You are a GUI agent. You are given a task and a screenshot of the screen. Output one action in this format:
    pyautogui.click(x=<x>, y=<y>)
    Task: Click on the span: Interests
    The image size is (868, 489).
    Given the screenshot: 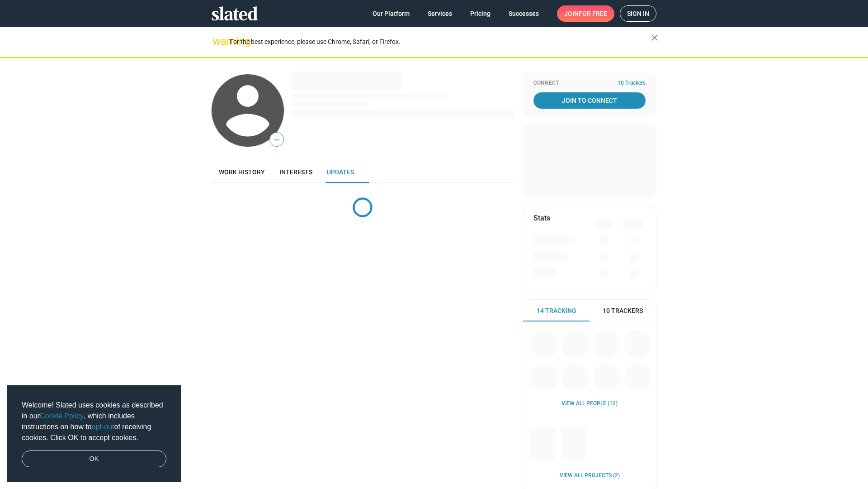 What is the action you would take?
    pyautogui.click(x=296, y=172)
    